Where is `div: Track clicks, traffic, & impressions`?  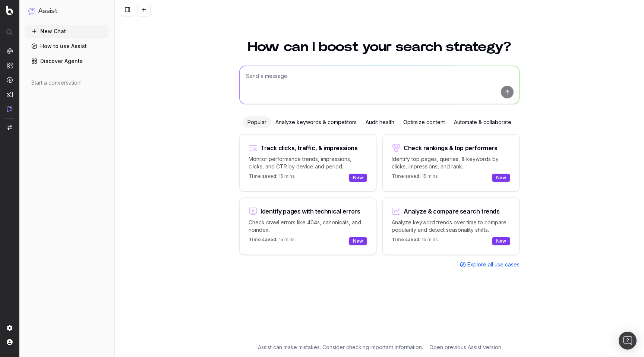 div: Track clicks, traffic, & impressions is located at coordinates (309, 148).